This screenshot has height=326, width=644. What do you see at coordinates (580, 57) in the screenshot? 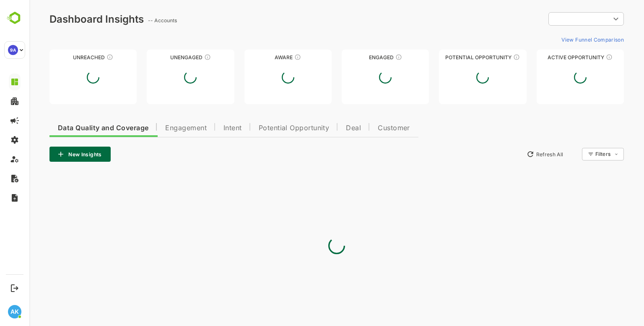
I see `div: These accounts have open opportunities which might be at any of the Sales Stages` at bounding box center [580, 57].